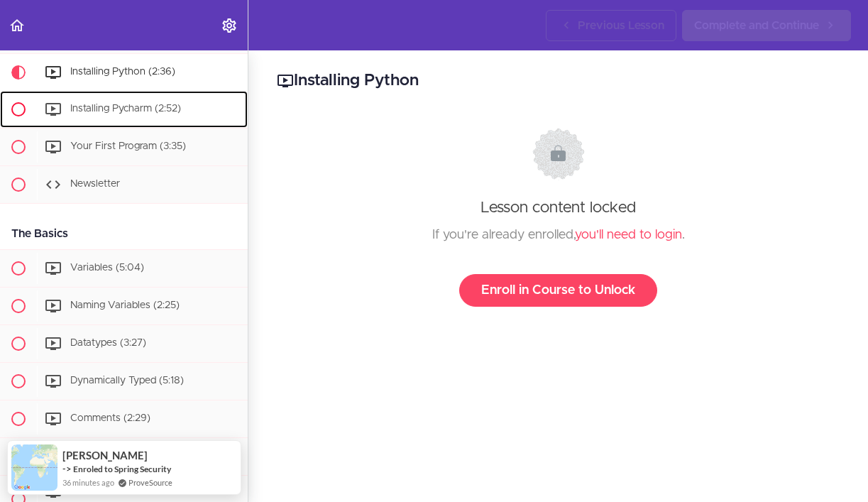 This screenshot has height=502, width=868. Describe the element at coordinates (95, 184) in the screenshot. I see `span: Newsletter` at that location.